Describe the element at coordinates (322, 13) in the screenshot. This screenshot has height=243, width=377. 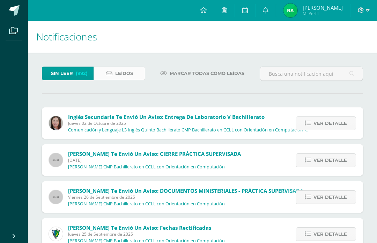
I see `span: Mi Perfil` at that location.